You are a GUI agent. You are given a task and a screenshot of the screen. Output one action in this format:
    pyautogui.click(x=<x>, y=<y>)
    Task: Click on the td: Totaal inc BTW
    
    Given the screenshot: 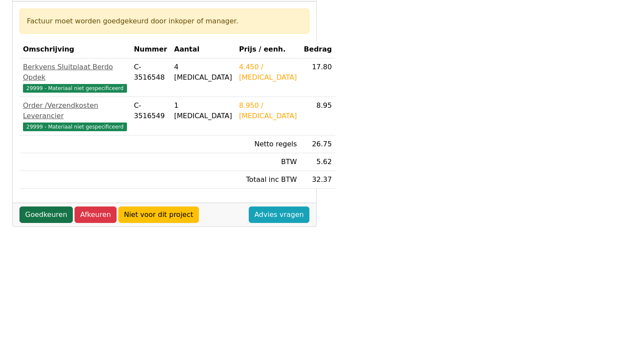 What is the action you would take?
    pyautogui.click(x=268, y=180)
    